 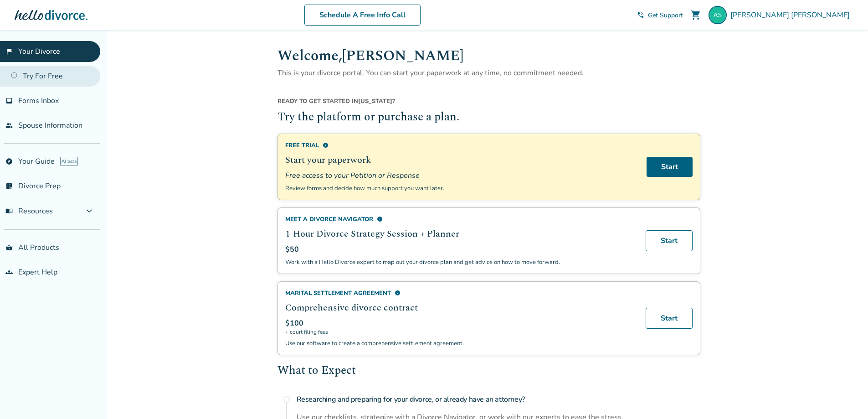 What do you see at coordinates (89, 211) in the screenshot?
I see `span: expand_more` at bounding box center [89, 211].